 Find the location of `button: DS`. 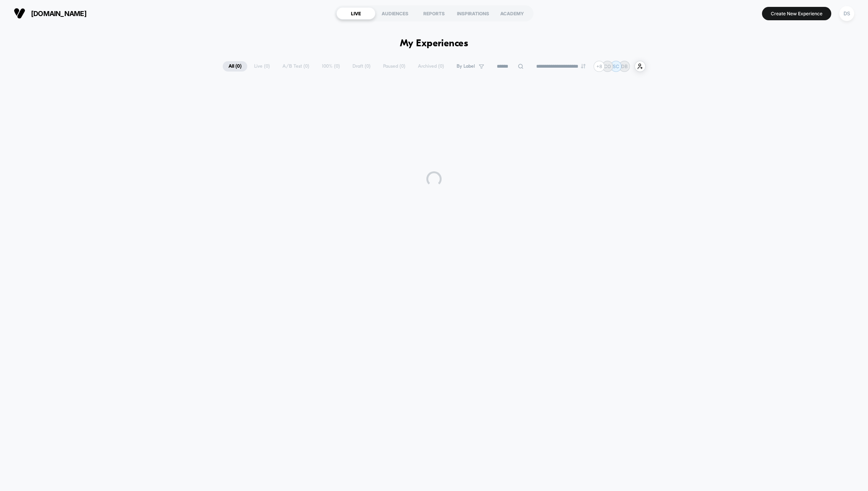

button: DS is located at coordinates (846, 13).